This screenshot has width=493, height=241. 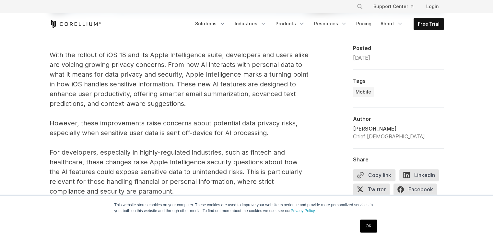 What do you see at coordinates (393, 6) in the screenshot?
I see `a: Support Center` at bounding box center [393, 6].